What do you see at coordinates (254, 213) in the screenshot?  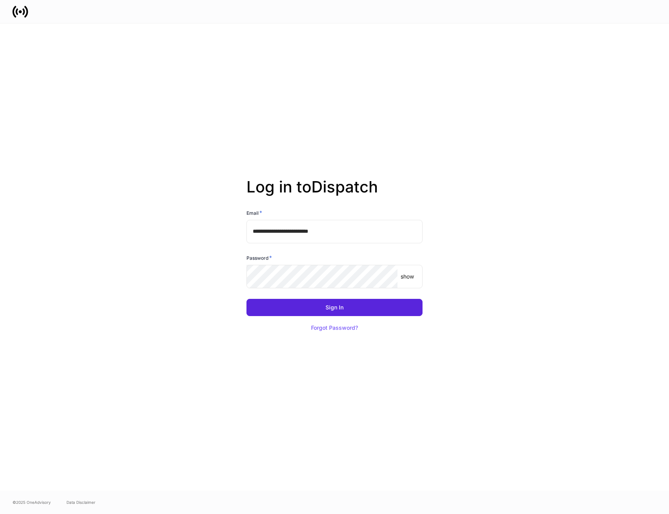 I see `h6: Email` at bounding box center [254, 213].